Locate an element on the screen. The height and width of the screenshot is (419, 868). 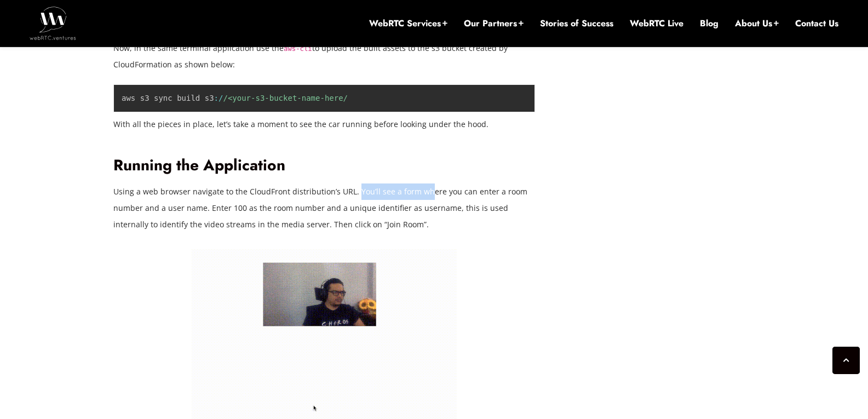
a: Stories of Success is located at coordinates (576, 24).